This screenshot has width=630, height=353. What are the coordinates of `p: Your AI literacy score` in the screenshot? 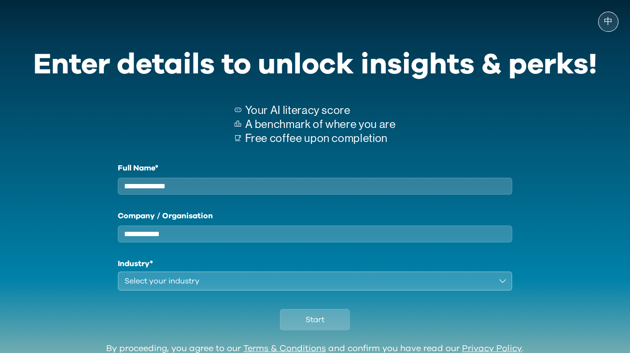 It's located at (321, 110).